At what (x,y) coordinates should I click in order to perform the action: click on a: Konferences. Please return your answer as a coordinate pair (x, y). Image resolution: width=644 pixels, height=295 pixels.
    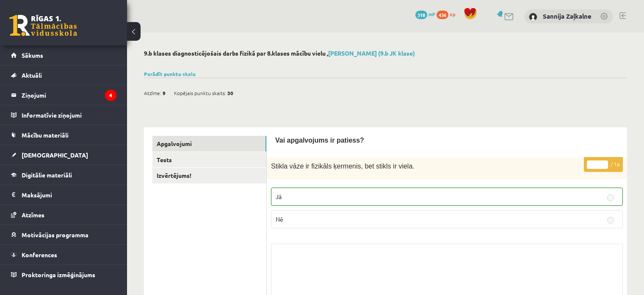
    Looking at the image, I should click on (63, 254).